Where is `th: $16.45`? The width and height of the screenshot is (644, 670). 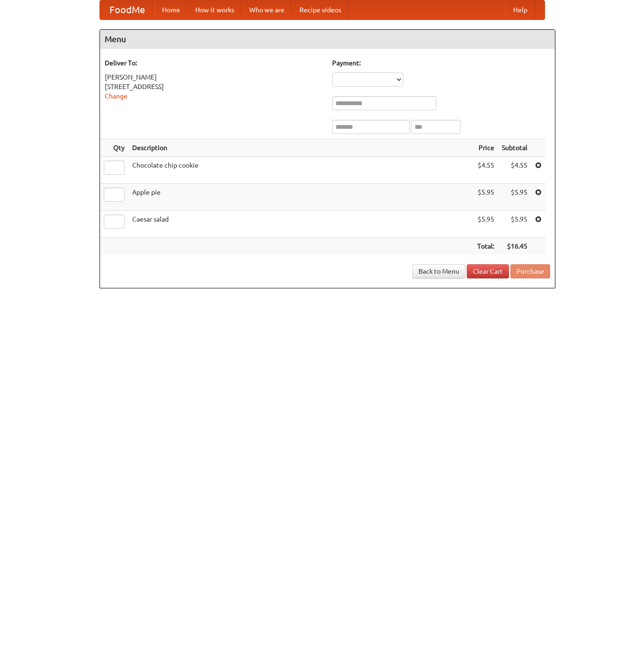 th: $16.45 is located at coordinates (515, 246).